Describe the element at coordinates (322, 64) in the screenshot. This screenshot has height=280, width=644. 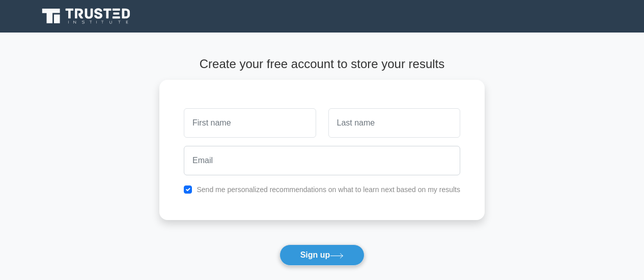
I see `h4: Create your free account to store your results` at that location.